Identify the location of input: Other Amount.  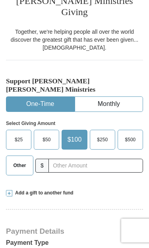
(96, 166).